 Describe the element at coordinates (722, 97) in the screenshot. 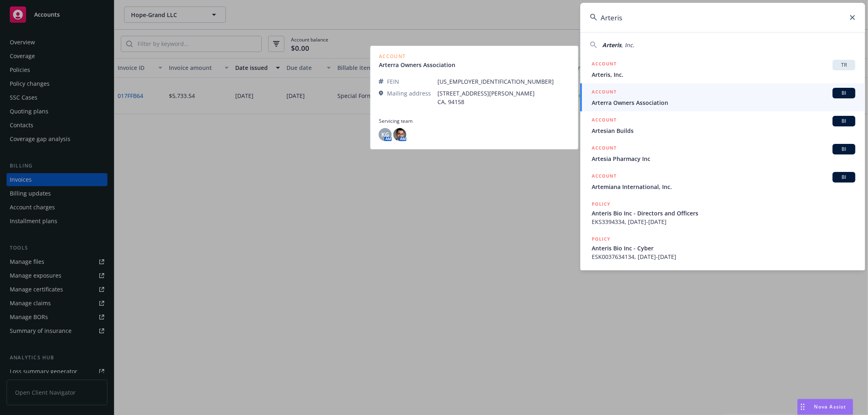

I see `a: ACCOUNTBIArterra Owners Association` at that location.